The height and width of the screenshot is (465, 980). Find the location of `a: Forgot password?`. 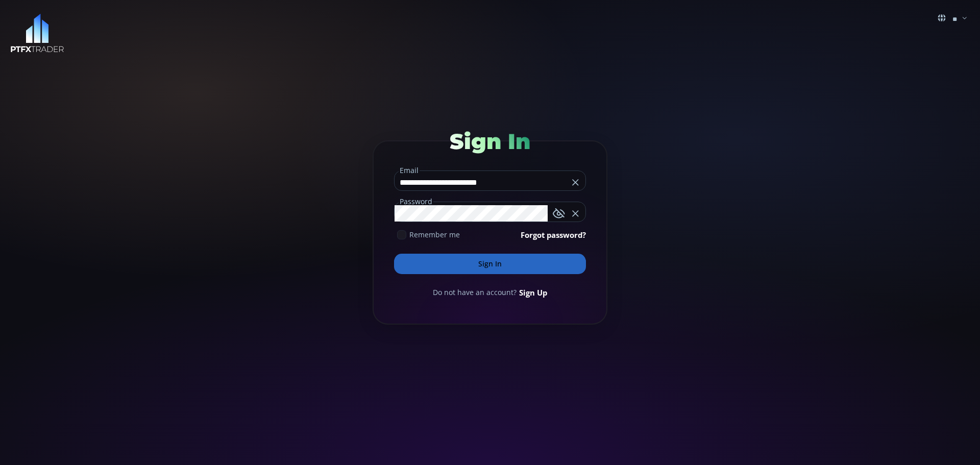

a: Forgot password? is located at coordinates (554, 235).